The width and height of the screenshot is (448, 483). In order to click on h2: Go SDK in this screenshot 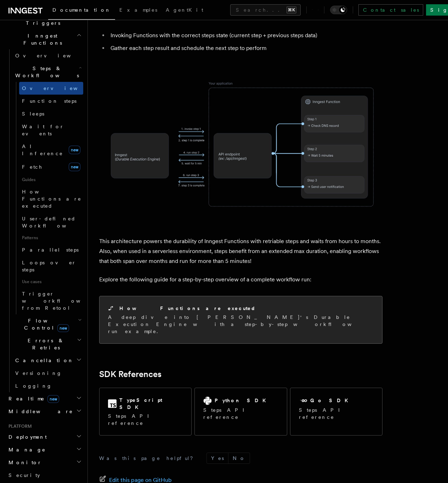, I will do `click(331, 400)`.